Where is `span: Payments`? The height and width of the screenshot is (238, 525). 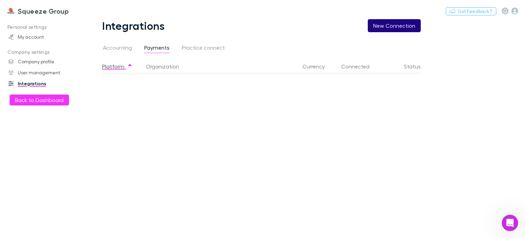
span: Payments is located at coordinates (157, 49).